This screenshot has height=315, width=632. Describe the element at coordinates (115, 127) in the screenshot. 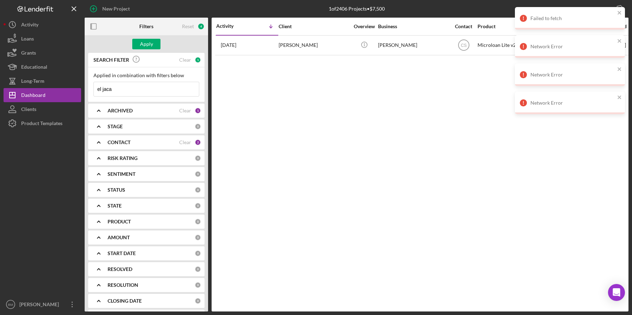

I see `b: STAGE` at that location.